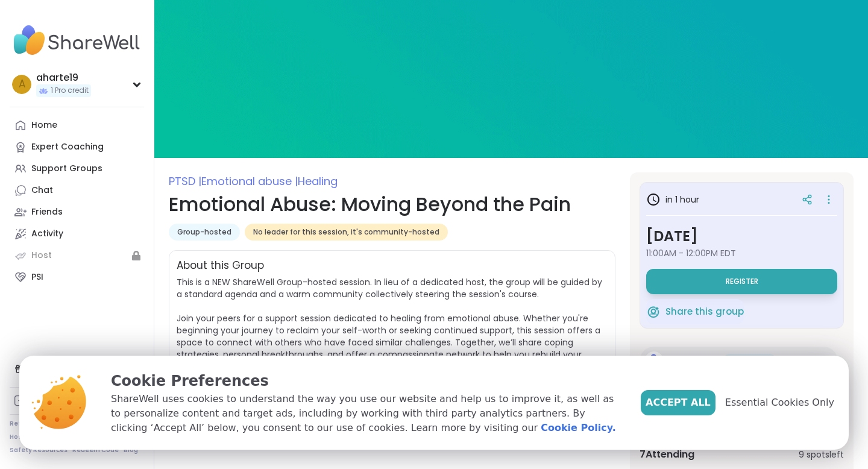 Image resolution: width=868 pixels, height=469 pixels. What do you see at coordinates (77, 190) in the screenshot?
I see `a: Chat` at bounding box center [77, 190].